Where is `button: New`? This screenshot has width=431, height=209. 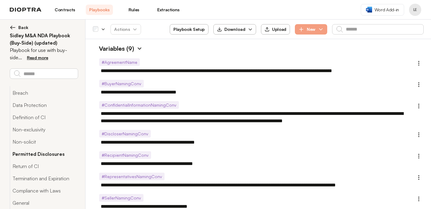 button: New is located at coordinates (311, 29).